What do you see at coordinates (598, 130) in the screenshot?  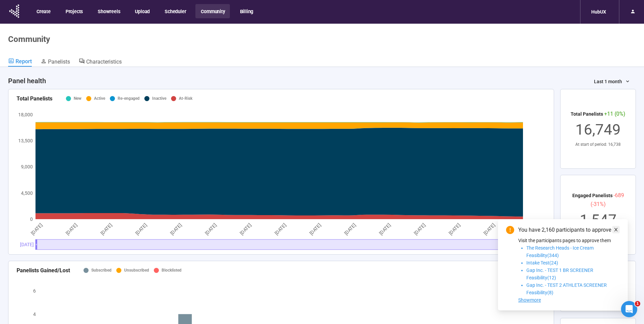 I see `div: 16,749` at bounding box center [598, 130].